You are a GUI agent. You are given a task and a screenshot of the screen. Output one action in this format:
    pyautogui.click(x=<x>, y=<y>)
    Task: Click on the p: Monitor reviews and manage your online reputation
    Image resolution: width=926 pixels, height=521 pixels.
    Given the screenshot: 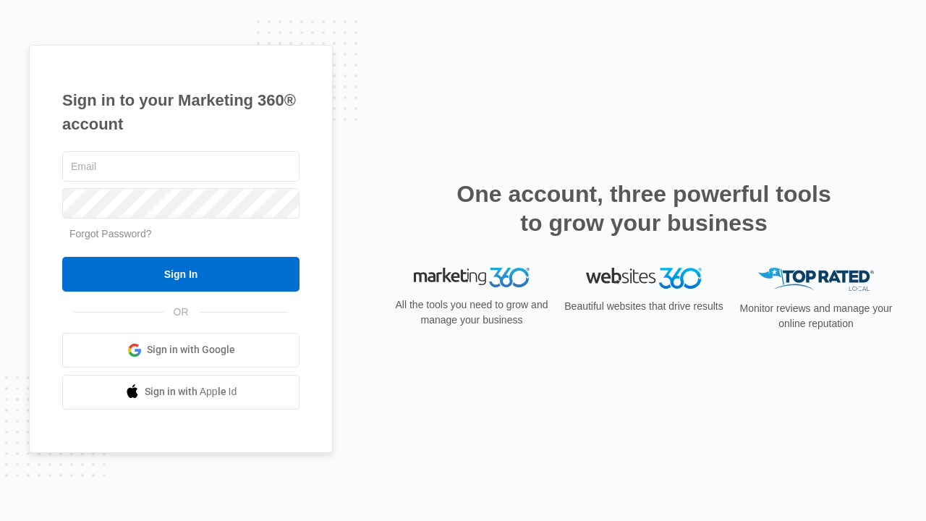 What is the action you would take?
    pyautogui.click(x=816, y=316)
    